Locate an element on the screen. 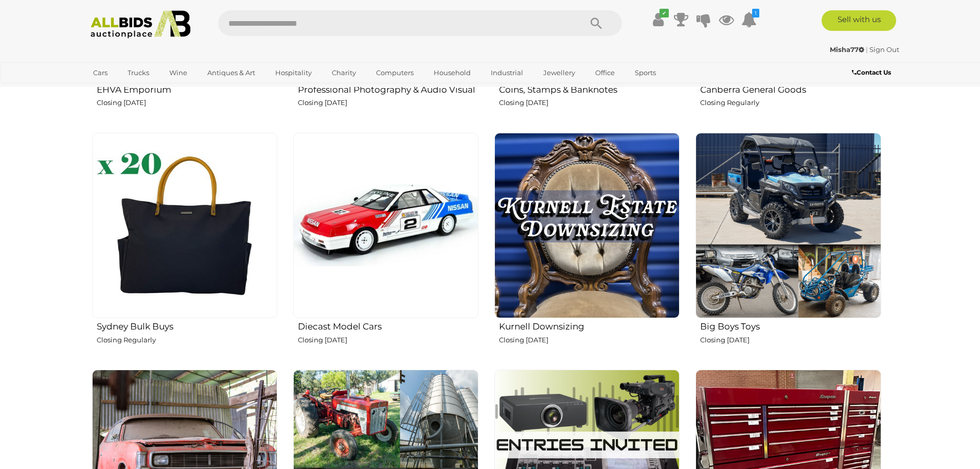  a: Computers is located at coordinates (395, 73).